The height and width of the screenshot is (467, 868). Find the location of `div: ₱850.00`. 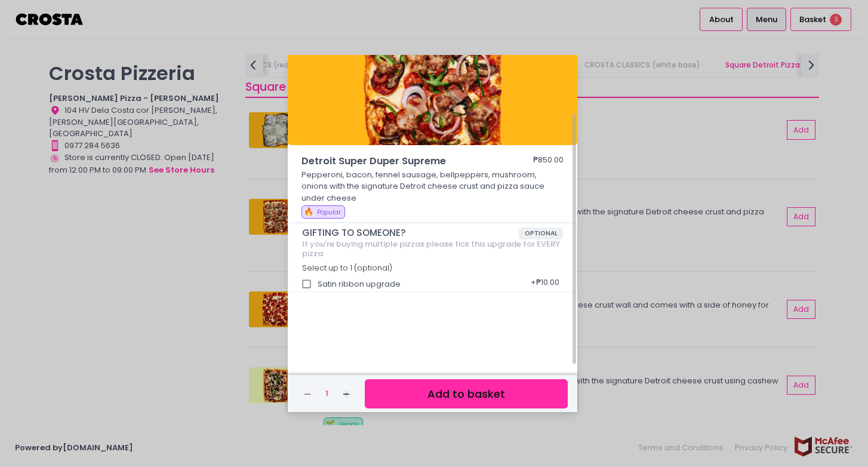

div: ₱850.00 is located at coordinates (548, 161).